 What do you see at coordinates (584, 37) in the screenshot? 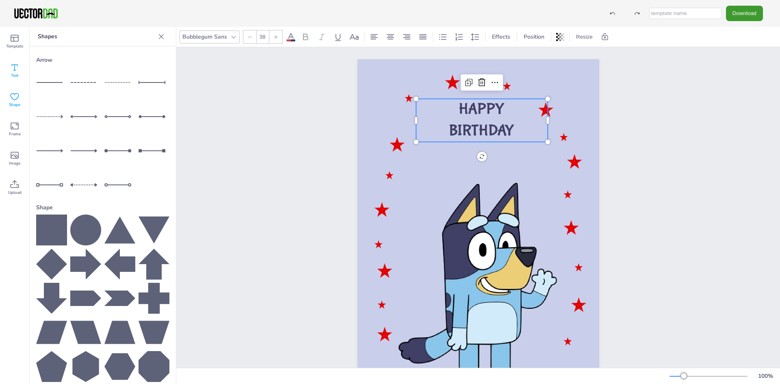
I see `button: Resize` at bounding box center [584, 37].